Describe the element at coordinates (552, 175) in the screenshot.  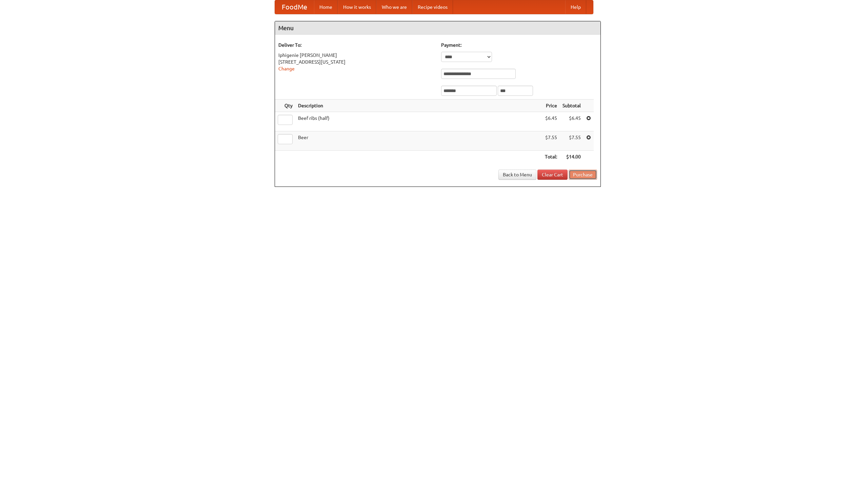
I see `a: Clear Cart` at that location.